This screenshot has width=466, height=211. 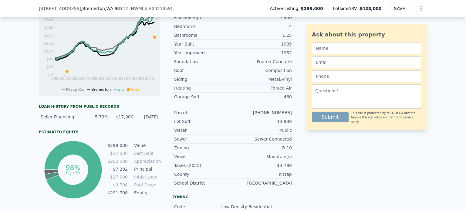 I want to click on tspan: 98%, so click(x=73, y=167).